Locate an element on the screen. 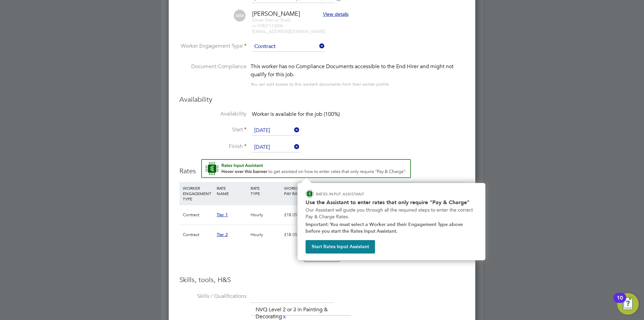 This screenshot has width=644, height=320. div: How to input Rates that only require Pay & Charge is located at coordinates (392, 222).